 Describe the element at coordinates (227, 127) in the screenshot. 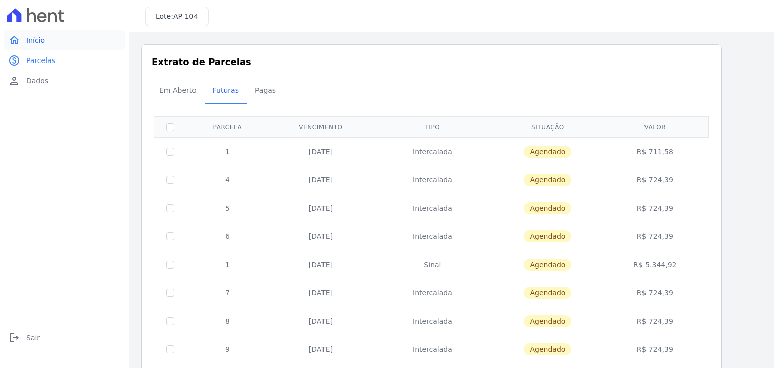

I see `th: Parcela` at that location.